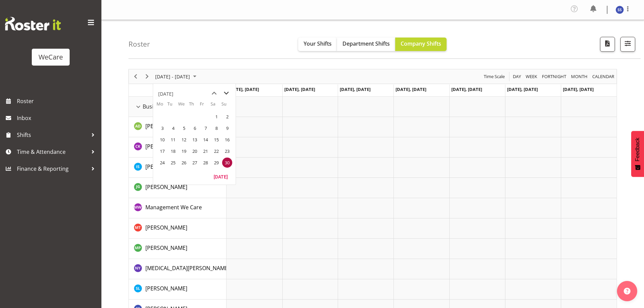  Describe the element at coordinates (628, 44) in the screenshot. I see `button: Filter Shifts` at that location.